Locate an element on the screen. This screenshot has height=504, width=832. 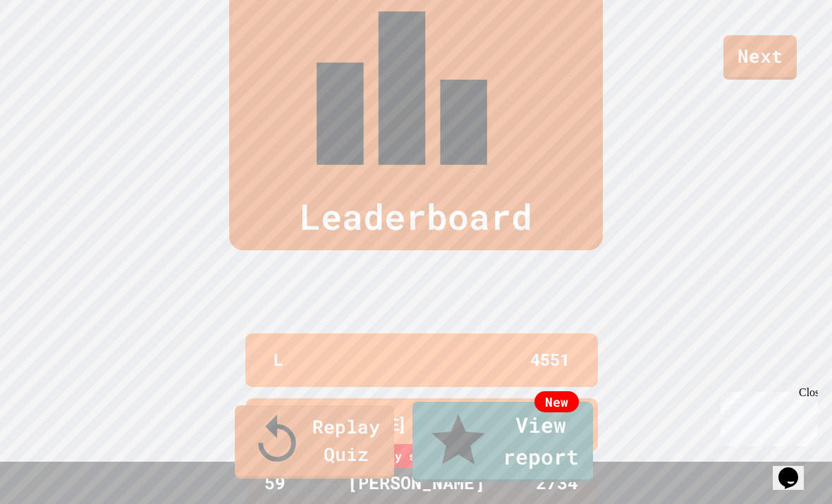
p: L is located at coordinates (278, 360).